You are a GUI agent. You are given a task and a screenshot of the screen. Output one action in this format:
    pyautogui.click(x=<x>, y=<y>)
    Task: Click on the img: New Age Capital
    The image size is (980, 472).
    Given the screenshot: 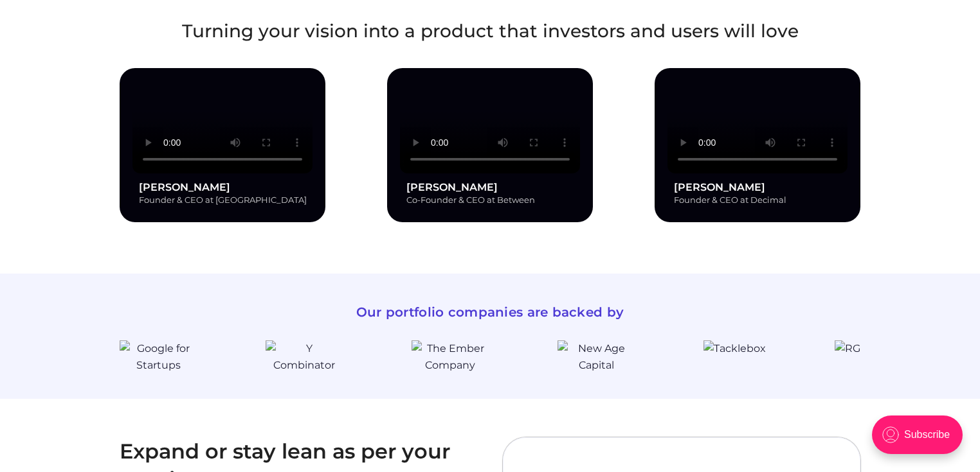 What is the action you would take?
    pyautogui.click(x=596, y=357)
    